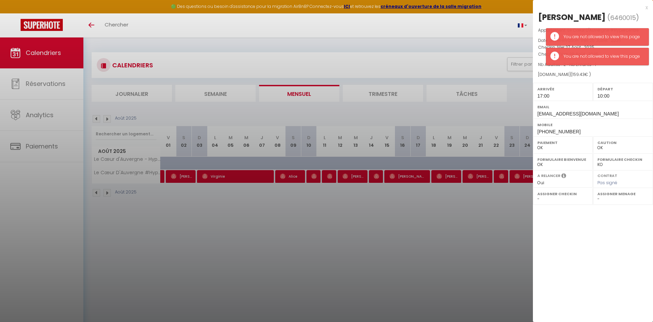 The image size is (653, 322). Describe the element at coordinates (593, 30) in the screenshot. I see `p: Appartement :` at that location.